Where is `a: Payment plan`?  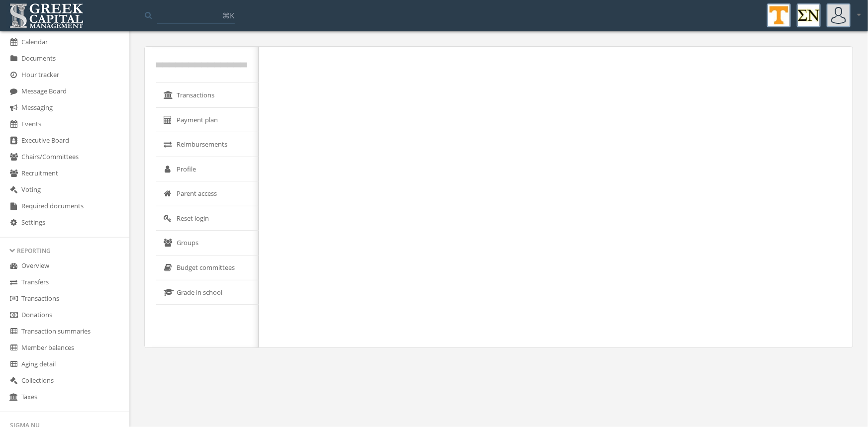
a: Payment plan is located at coordinates (208, 120).